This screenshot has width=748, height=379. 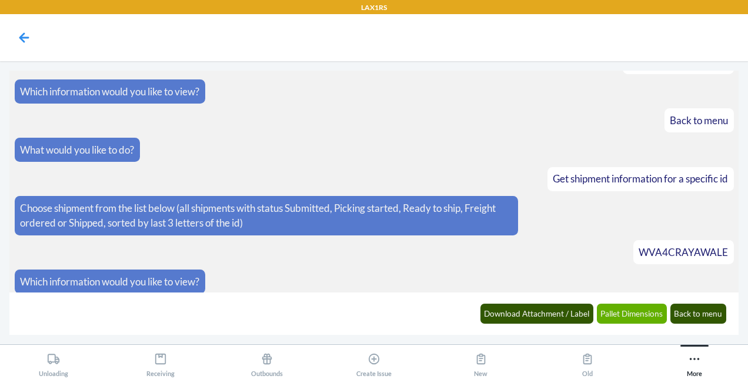 I want to click on p: What would you like to do?, so click(x=77, y=150).